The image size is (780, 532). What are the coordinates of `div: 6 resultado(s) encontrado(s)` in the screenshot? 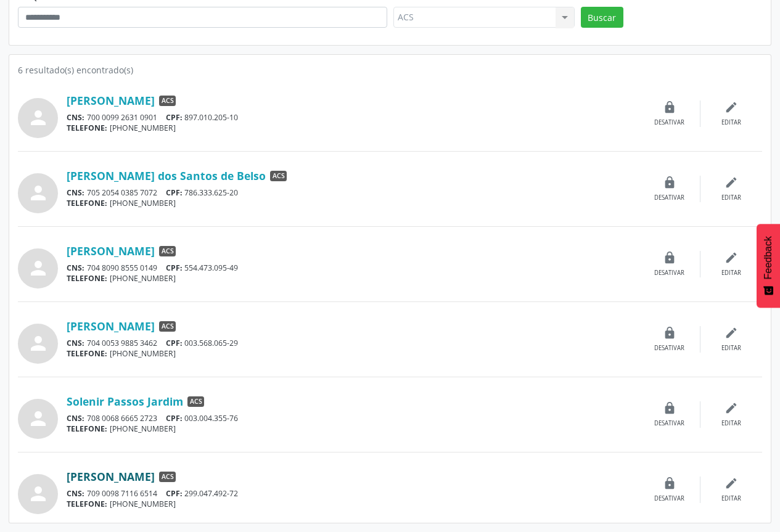 It's located at (390, 70).